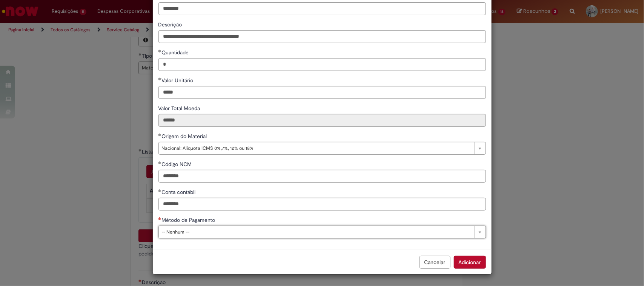 This screenshot has width=644, height=286. What do you see at coordinates (178, 164) in the screenshot?
I see `span: Código NCM` at bounding box center [178, 164].